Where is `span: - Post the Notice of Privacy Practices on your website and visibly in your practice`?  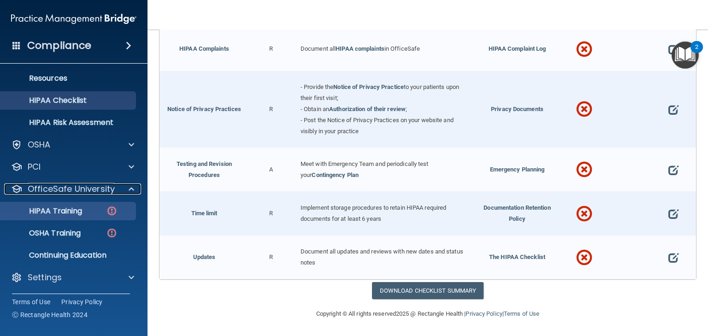 span: - Post the Notice of Privacy Practices on your website and visibly in your practice is located at coordinates (377, 125).